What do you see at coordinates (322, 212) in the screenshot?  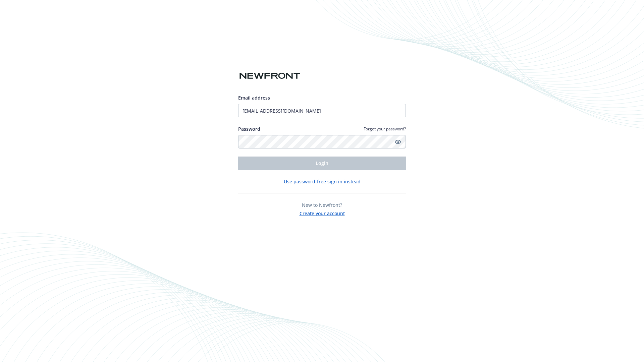 I see `button: Create your account` at bounding box center [322, 212].